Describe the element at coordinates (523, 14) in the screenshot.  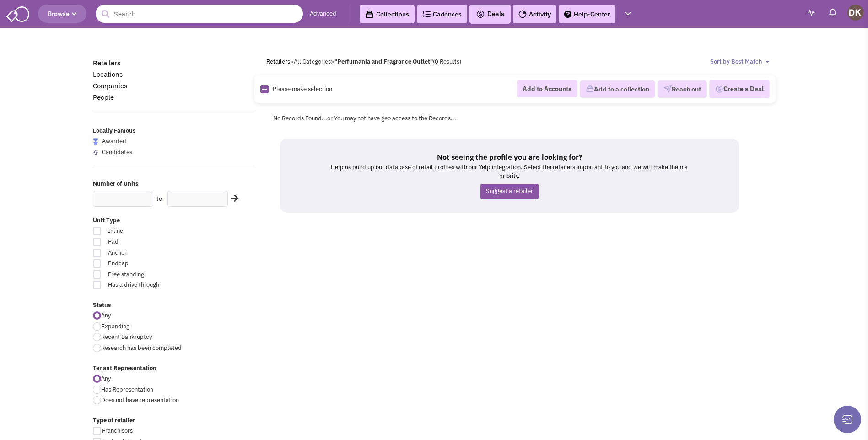
I see `img: Activity.png` at that location.